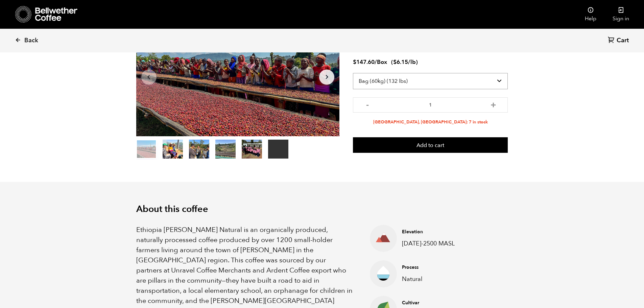 This screenshot has width=644, height=308. What do you see at coordinates (322, 209) in the screenshot?
I see `h2: About this coffee` at bounding box center [322, 209].